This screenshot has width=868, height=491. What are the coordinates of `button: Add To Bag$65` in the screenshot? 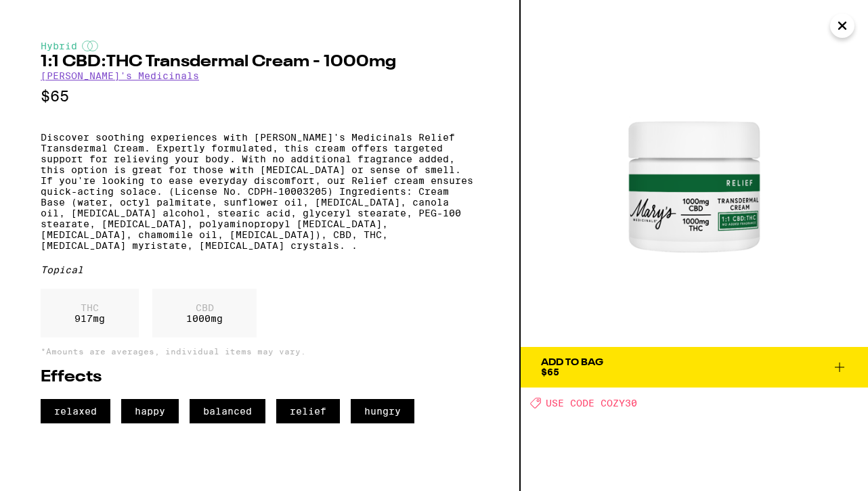 It's located at (694, 368).